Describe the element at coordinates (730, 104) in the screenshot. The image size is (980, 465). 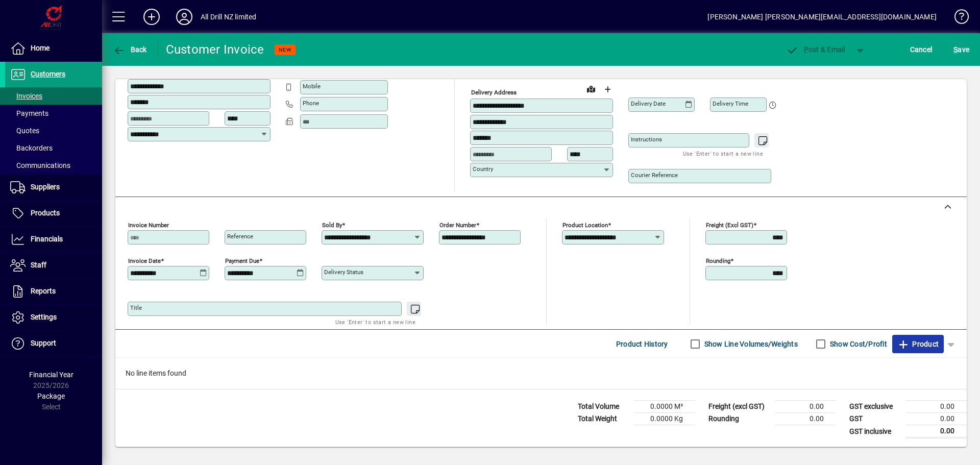
I see `mat-label: Delivery time` at that location.